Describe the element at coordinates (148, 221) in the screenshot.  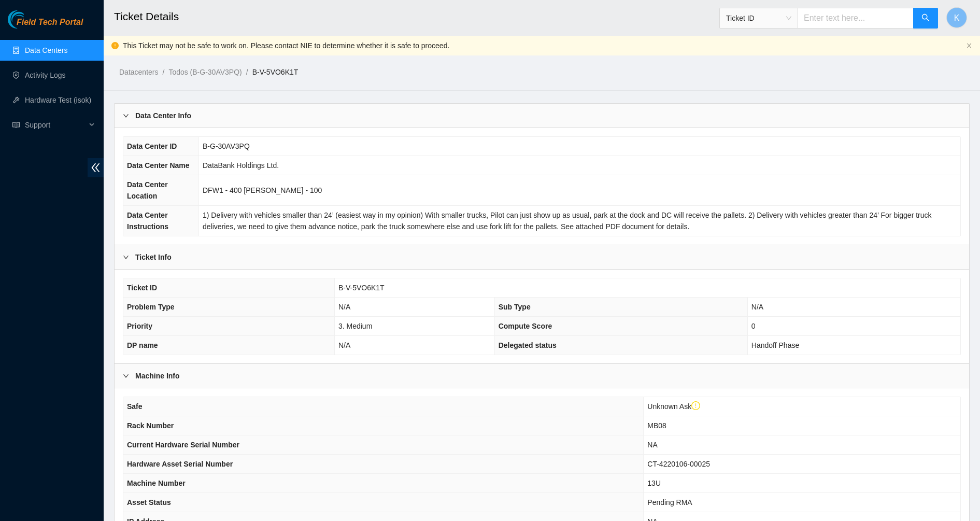
I see `span: Data Center Instructions` at that location.